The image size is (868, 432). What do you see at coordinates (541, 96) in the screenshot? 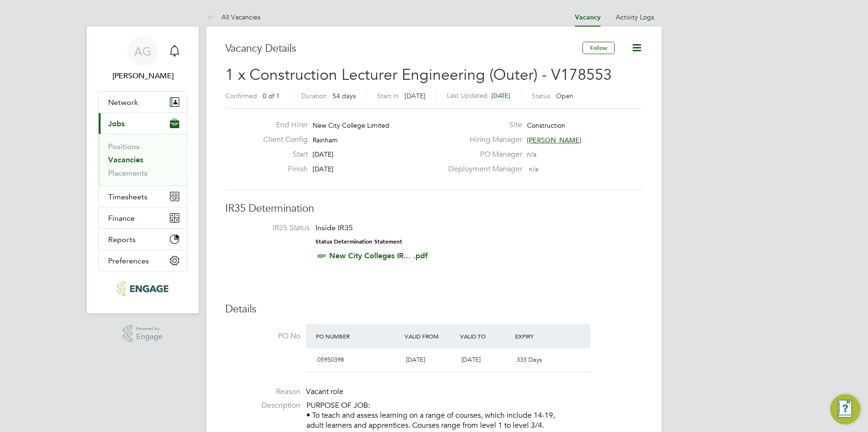
I see `label: Status` at bounding box center [541, 96].